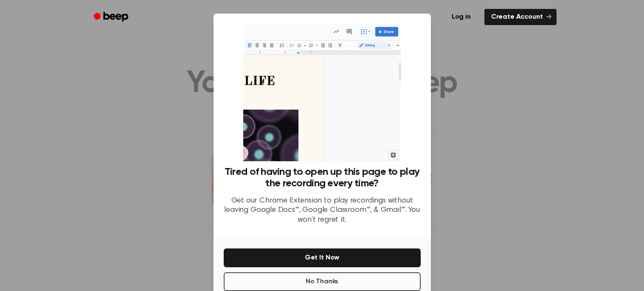  I want to click on a: Log in, so click(461, 17).